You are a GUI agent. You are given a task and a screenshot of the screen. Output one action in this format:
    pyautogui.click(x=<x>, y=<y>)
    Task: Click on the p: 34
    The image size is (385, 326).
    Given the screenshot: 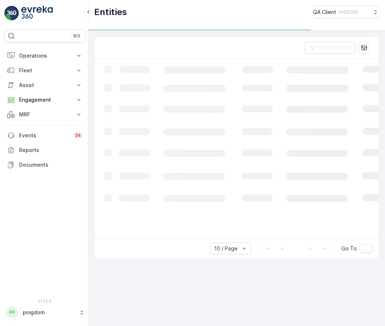 What is the action you would take?
    pyautogui.click(x=78, y=135)
    